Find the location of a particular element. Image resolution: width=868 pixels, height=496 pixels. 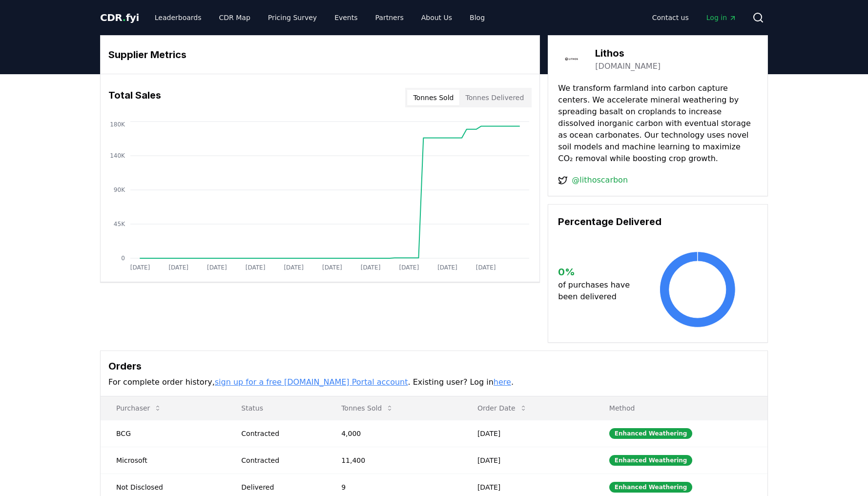

h3: 0 % is located at coordinates (598, 272).